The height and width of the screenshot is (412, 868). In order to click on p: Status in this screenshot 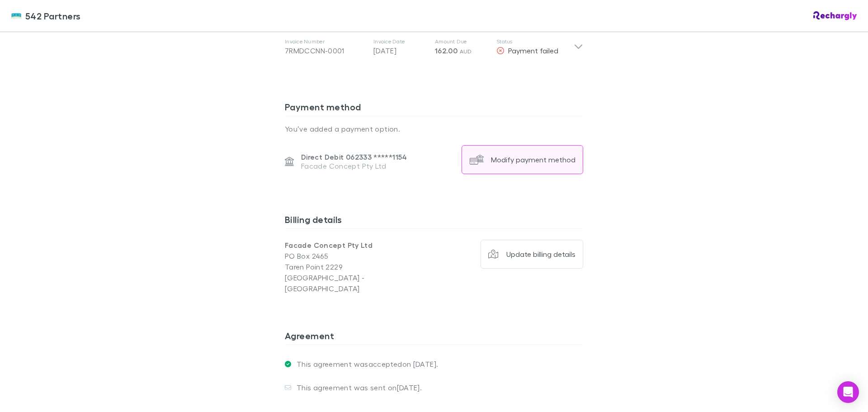, I will do `click(535, 42)`.